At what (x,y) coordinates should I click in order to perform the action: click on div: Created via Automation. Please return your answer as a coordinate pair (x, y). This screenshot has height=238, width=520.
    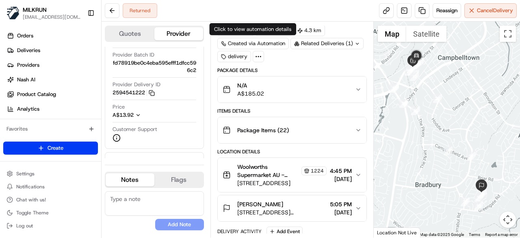
    Looking at the image, I should click on (253, 43).